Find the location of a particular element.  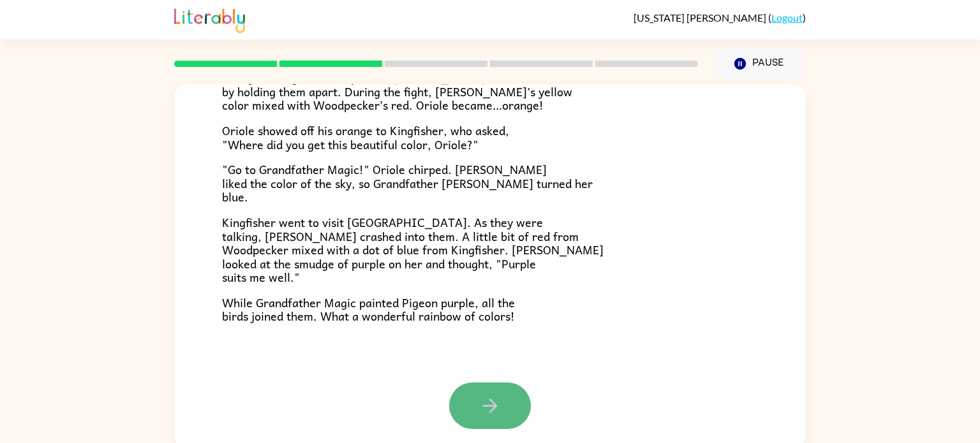

a: Logout is located at coordinates (786, 17).